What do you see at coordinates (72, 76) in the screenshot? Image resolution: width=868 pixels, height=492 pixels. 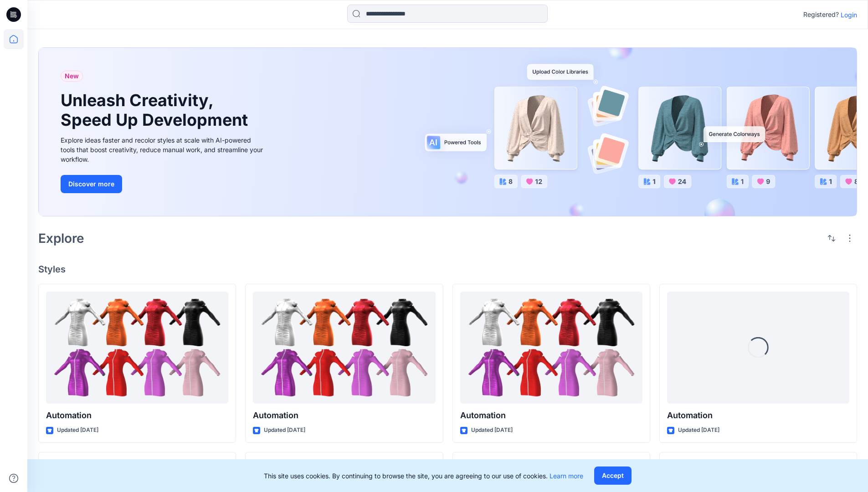 I see `span: New` at bounding box center [72, 76].